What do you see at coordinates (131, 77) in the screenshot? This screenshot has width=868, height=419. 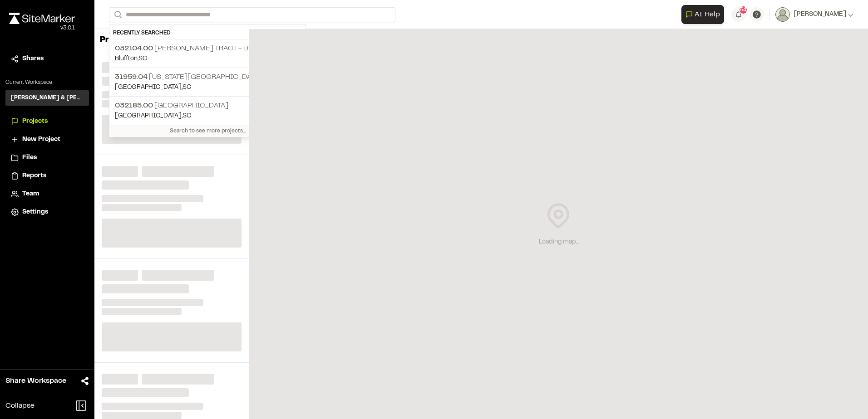 I see `span: 31959.04` at bounding box center [131, 77].